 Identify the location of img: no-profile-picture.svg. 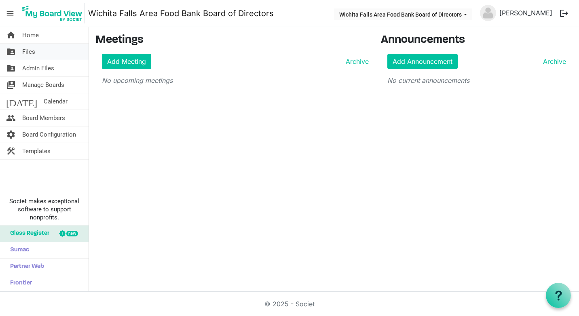
(488, 13).